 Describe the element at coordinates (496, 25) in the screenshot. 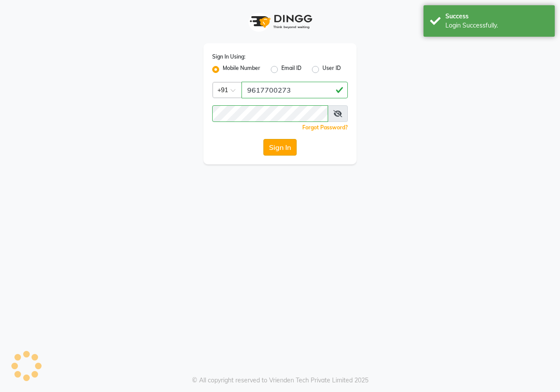

I see `div: Login Successfully.` at that location.